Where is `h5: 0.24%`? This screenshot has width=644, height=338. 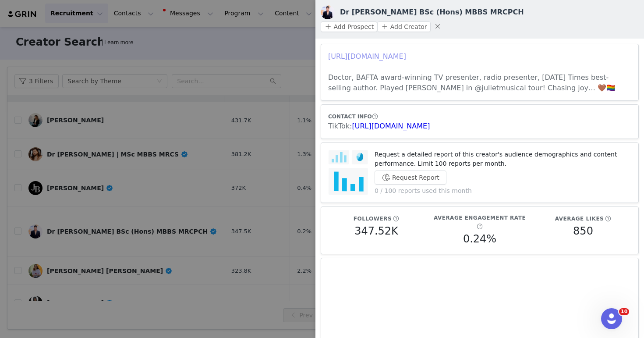 h5: 0.24% is located at coordinates (480, 239).